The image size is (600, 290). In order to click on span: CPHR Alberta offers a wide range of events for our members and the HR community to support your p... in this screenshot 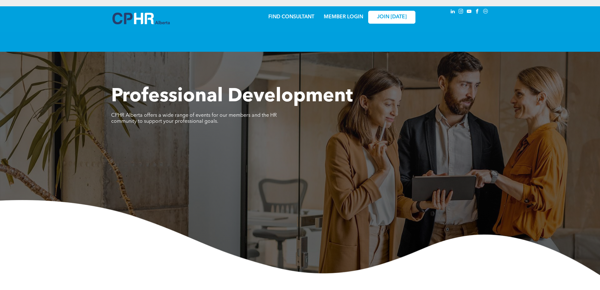, I will do `click(194, 118)`.